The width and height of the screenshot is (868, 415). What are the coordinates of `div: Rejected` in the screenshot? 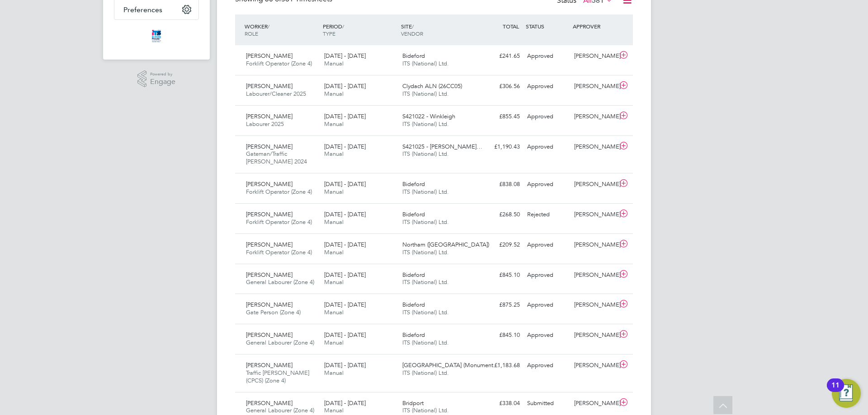 It's located at (547, 214).